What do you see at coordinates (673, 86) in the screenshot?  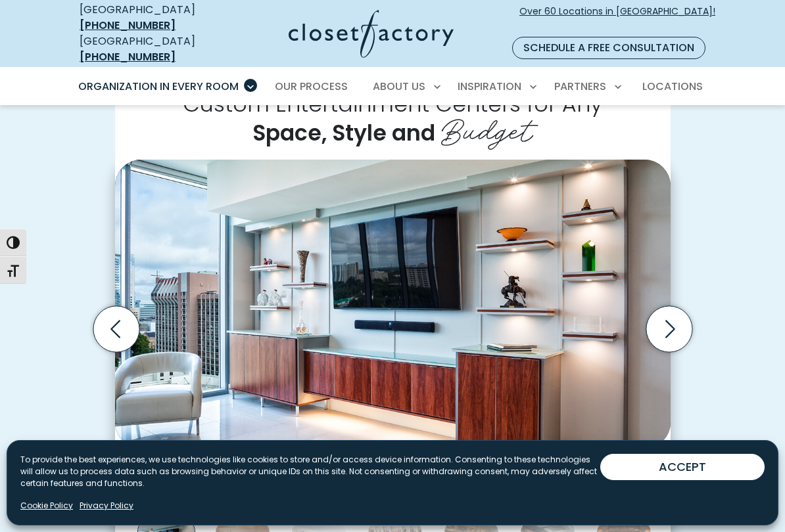 I see `span: Locations` at bounding box center [673, 86].